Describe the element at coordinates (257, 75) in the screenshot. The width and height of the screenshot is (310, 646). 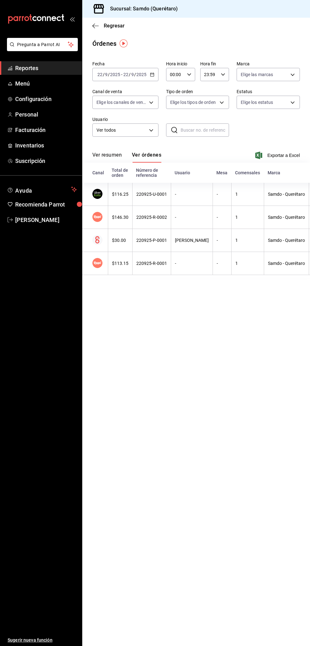
I see `span: Elige las marcas` at that location.